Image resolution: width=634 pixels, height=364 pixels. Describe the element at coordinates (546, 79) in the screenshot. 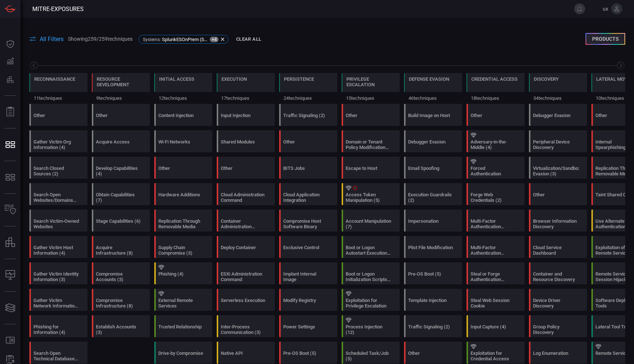

I see `div: Discovery` at that location.